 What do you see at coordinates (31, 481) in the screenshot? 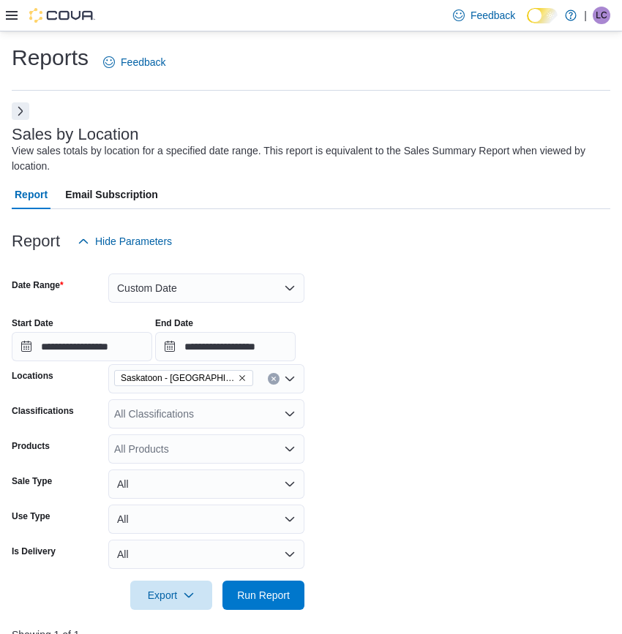
I see `label: Sale Type` at bounding box center [31, 481].